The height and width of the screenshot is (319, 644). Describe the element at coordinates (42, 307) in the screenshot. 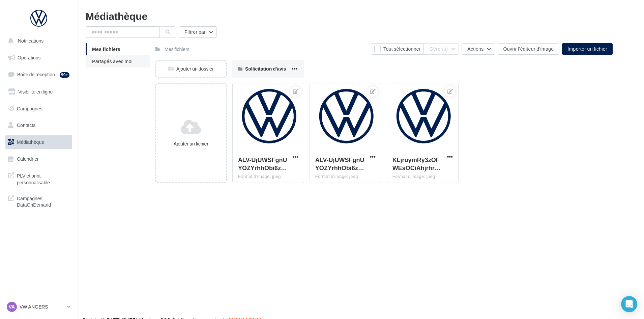

I see `p: VW ANGERS` at that location.